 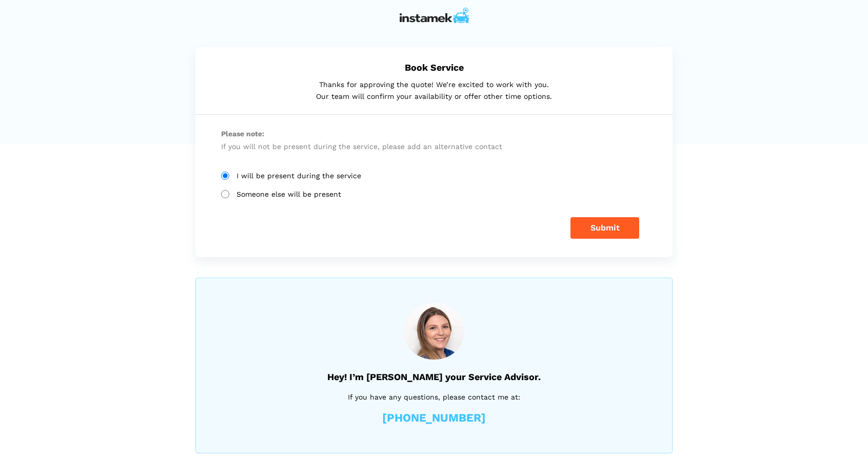 What do you see at coordinates (434, 194) in the screenshot?
I see `label: Someone else will be present` at bounding box center [434, 194].